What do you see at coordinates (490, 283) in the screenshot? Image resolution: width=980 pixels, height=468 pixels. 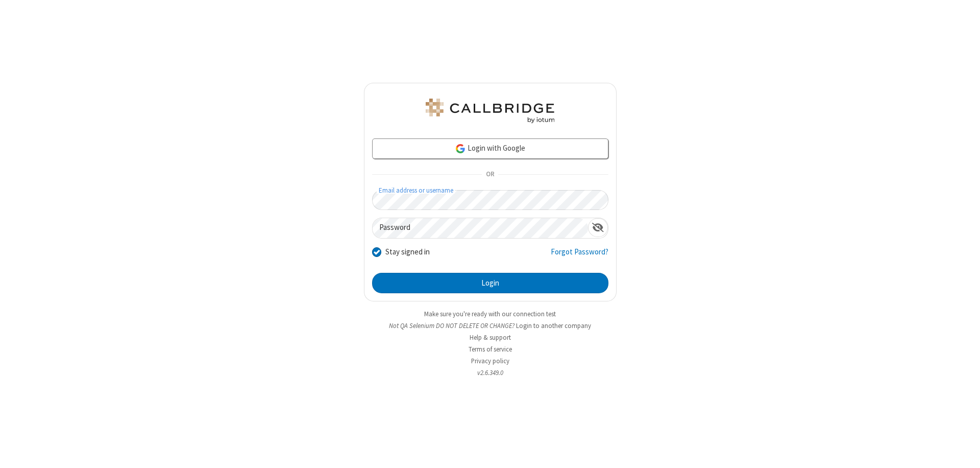 I see `button: Login` at bounding box center [490, 283].